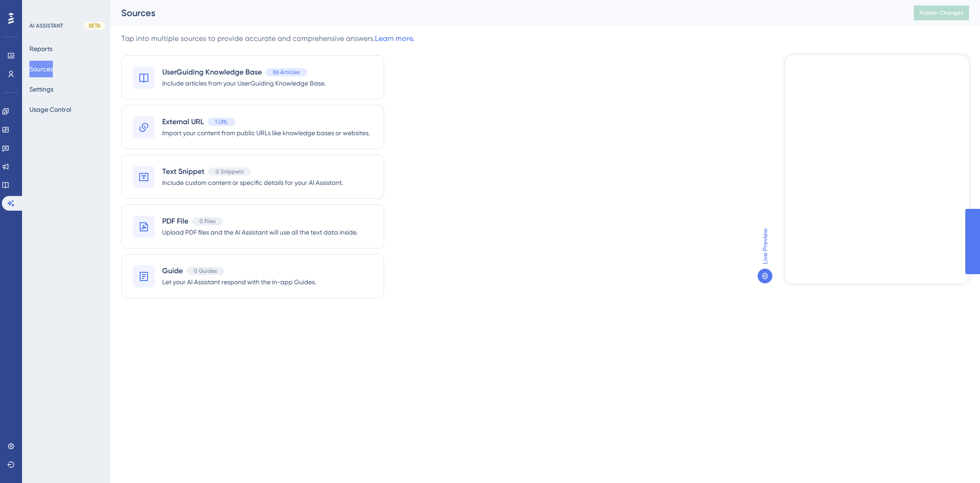  What do you see at coordinates (183, 171) in the screenshot?
I see `span: Text Snippet` at bounding box center [183, 171].